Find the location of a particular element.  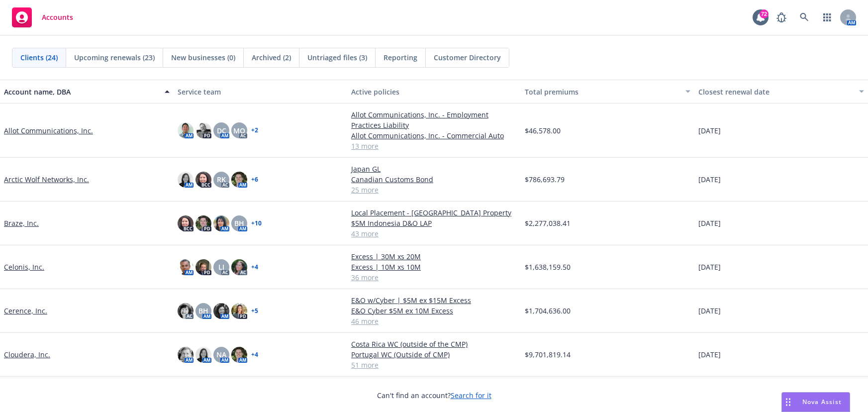

a: Costa Rica WC (outside of the CMP) is located at coordinates (434, 344).